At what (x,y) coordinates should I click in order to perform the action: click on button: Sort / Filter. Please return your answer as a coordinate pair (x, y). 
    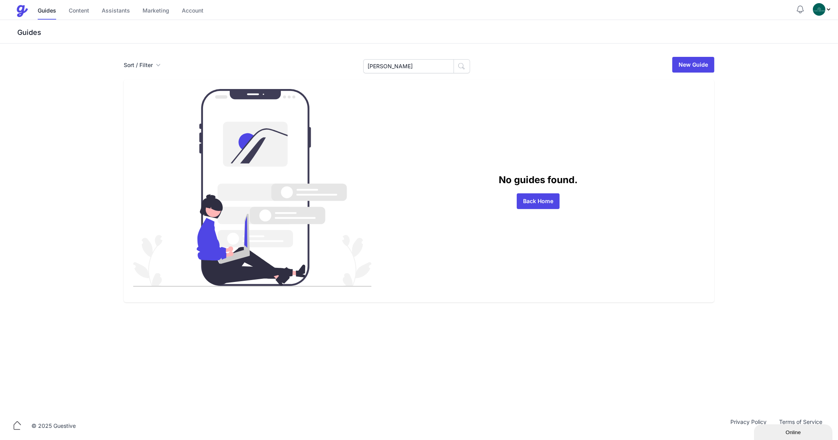
    Looking at the image, I should click on (142, 65).